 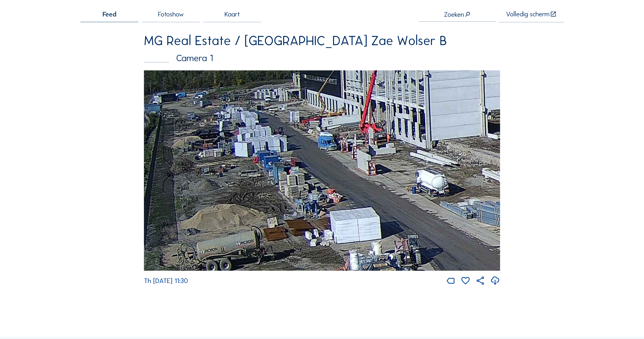 What do you see at coordinates (171, 14) in the screenshot?
I see `span: Fotoshow` at bounding box center [171, 14].